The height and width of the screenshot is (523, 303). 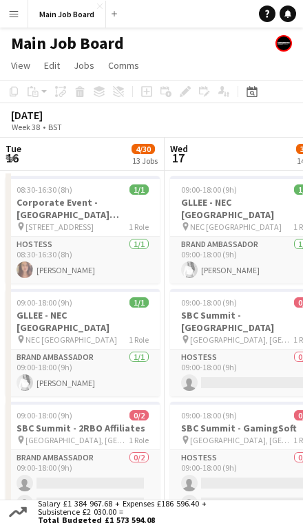 I want to click on app-user-avatar: experience staff, so click(x=284, y=43).